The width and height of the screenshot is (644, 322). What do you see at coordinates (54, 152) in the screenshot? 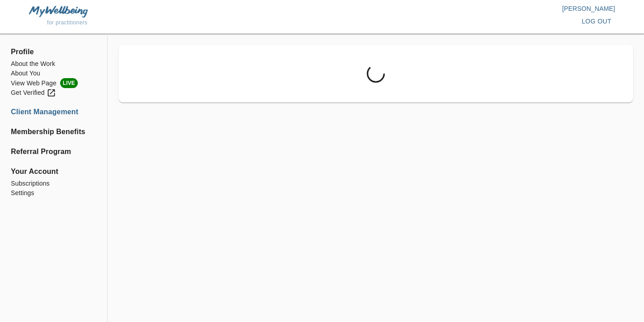
I see `a: Referral Program` at bounding box center [54, 152].